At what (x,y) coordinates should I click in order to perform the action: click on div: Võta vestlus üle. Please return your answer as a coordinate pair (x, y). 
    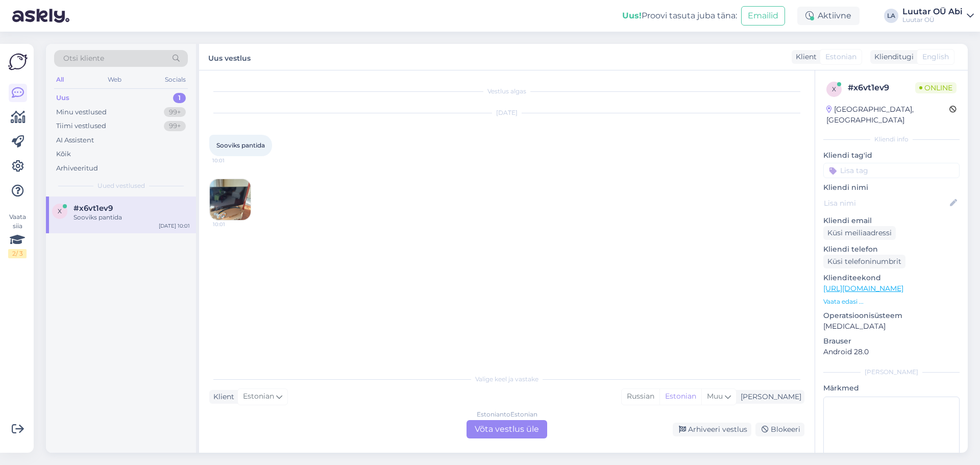
    Looking at the image, I should click on (507, 429).